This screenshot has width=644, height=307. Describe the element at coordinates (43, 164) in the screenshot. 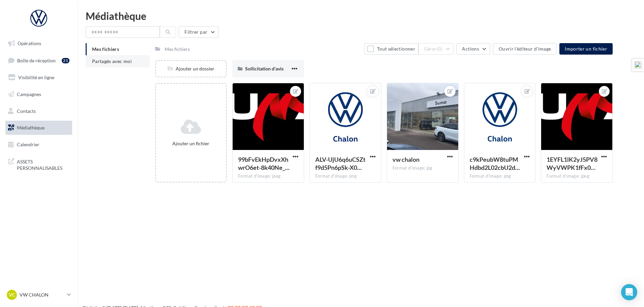

I see `span: ASSETS PERSONNALISABLES` at that location.